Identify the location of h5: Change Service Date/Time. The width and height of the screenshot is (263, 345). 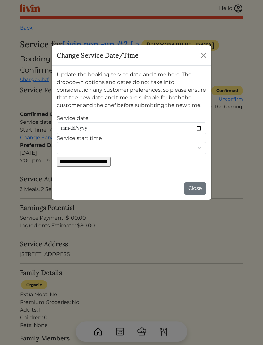
(98, 55).